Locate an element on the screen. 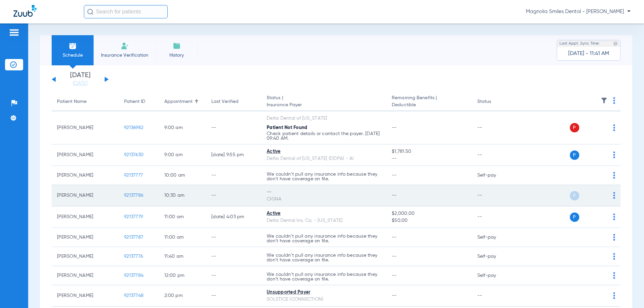  div: Active is located at coordinates (324, 213).